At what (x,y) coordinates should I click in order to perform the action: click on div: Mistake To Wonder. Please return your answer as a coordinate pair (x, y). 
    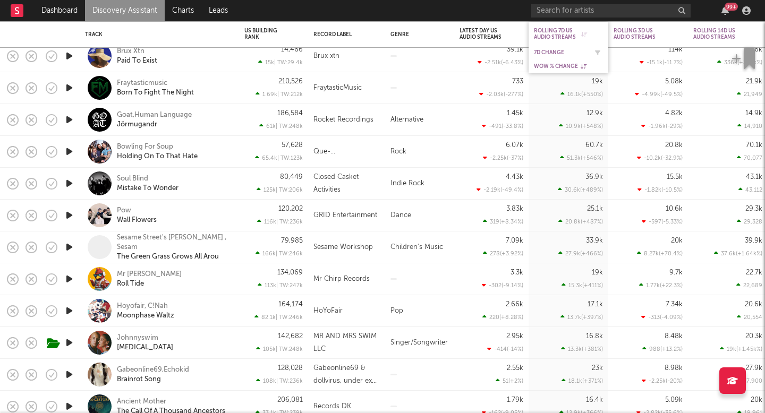
    Looking at the image, I should click on (148, 189).